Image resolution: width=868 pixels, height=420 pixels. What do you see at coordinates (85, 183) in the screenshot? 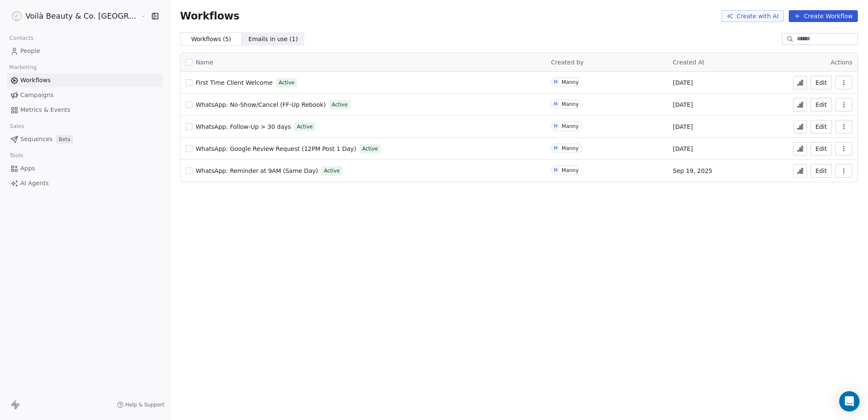
I see `a: AI Agents` at bounding box center [85, 183].